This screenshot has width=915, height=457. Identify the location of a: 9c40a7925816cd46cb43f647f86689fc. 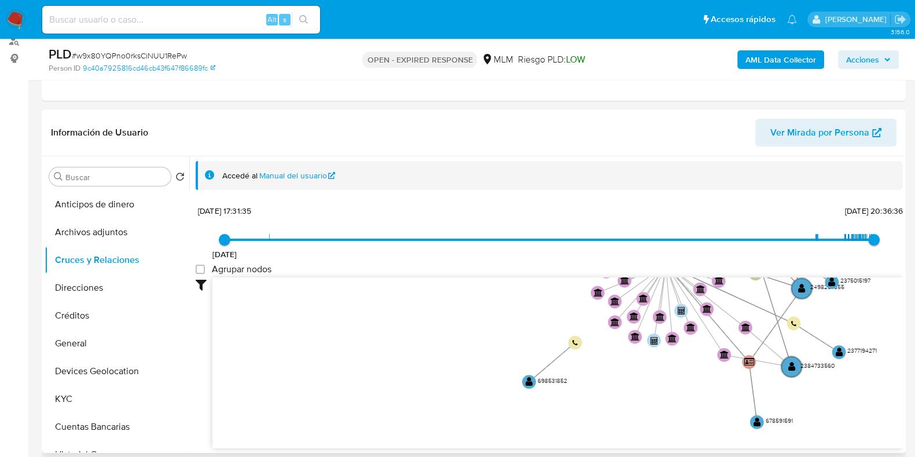
(149, 68).